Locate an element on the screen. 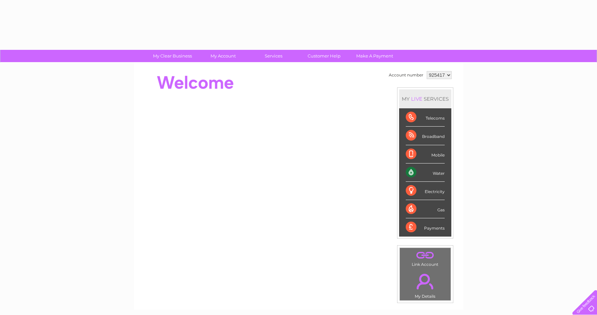 The width and height of the screenshot is (597, 315). div: Telecoms is located at coordinates (425, 117).